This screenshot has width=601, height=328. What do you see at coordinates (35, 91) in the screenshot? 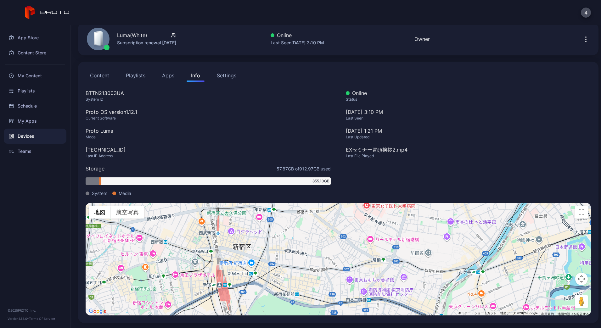
I see `div: Playlists` at bounding box center [35, 91].